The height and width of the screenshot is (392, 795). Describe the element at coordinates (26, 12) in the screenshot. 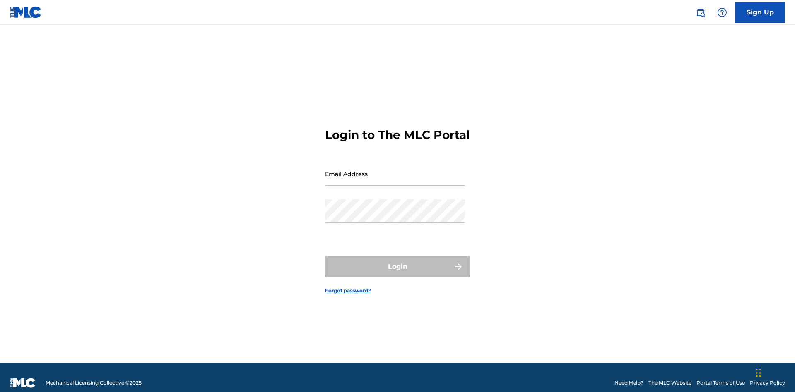

I see `img: MLC Logo` at that location.